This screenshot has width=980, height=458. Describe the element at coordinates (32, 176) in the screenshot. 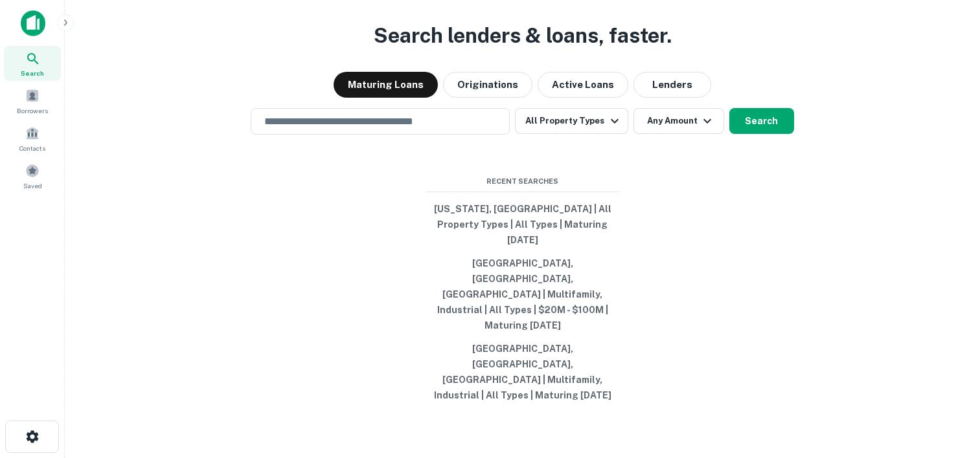

I see `div: Saved` at that location.